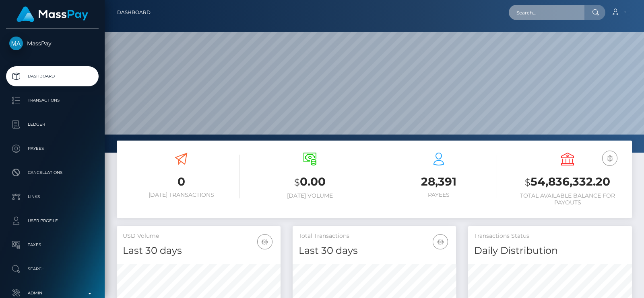 The width and height of the screenshot is (644, 298). I want to click on span: MassPay, so click(52, 43).